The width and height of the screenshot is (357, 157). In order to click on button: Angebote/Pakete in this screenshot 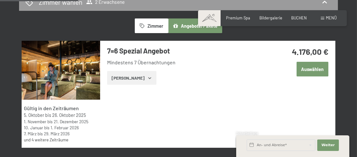, I will do `click(195, 26)`.